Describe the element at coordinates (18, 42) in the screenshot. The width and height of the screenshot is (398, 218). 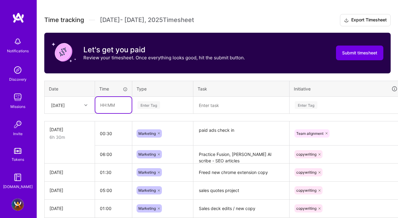
I see `img: bell` at that location.